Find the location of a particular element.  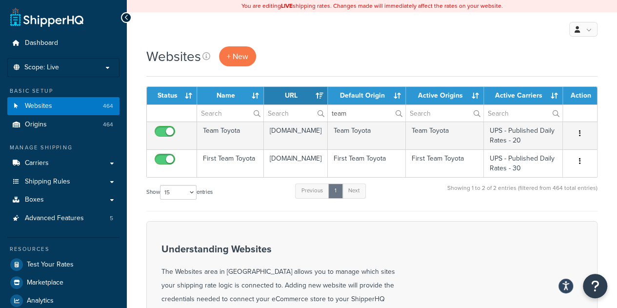

span: Carriers is located at coordinates (37, 163).